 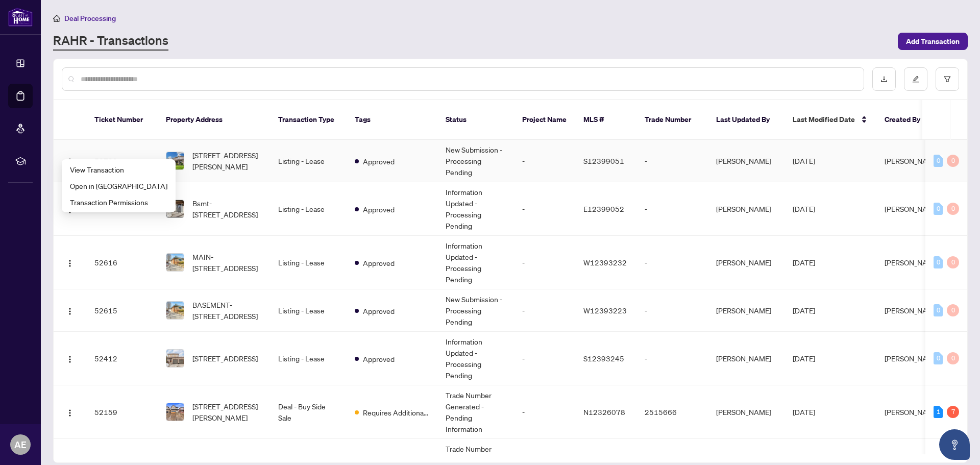 What do you see at coordinates (953, 412) in the screenshot?
I see `div: 7` at bounding box center [953, 412].